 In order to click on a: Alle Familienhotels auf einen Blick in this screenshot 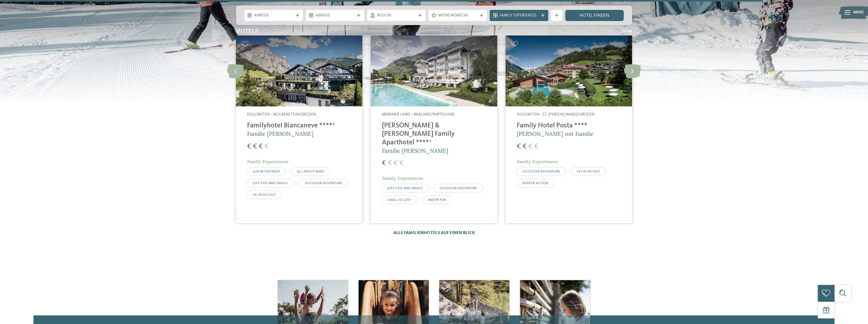, I will do `click(434, 233)`.